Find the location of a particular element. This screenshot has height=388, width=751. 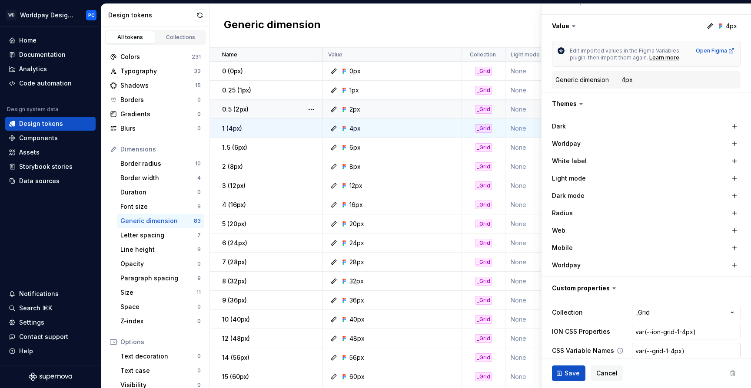

div: 0px is located at coordinates (355, 71).